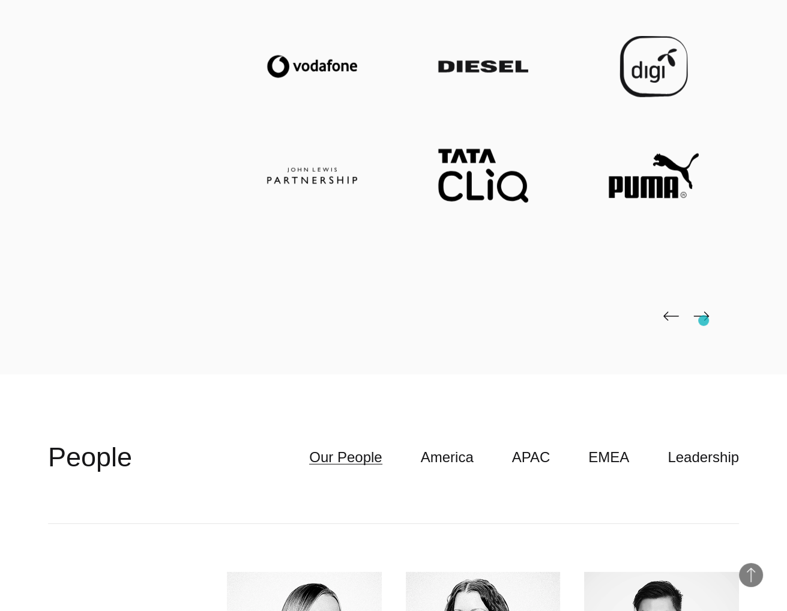  What do you see at coordinates (531, 457) in the screenshot?
I see `a: APAC` at bounding box center [531, 457].